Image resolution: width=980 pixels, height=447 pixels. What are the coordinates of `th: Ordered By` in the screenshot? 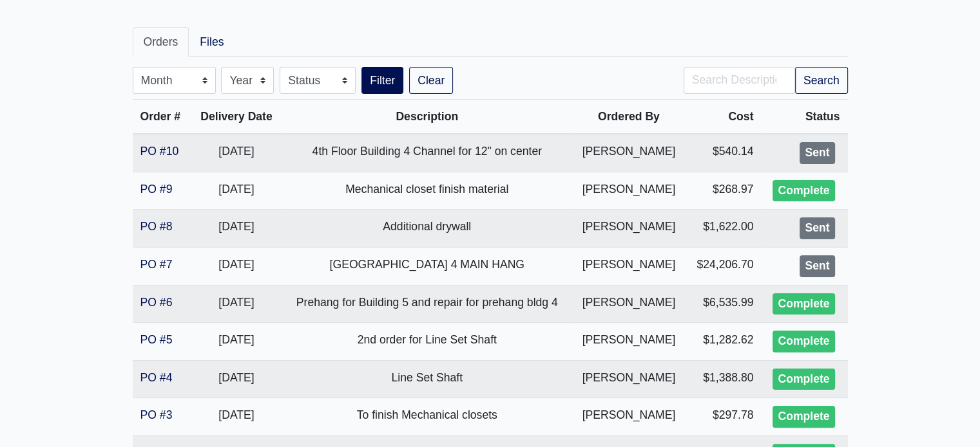 It's located at (628, 117).